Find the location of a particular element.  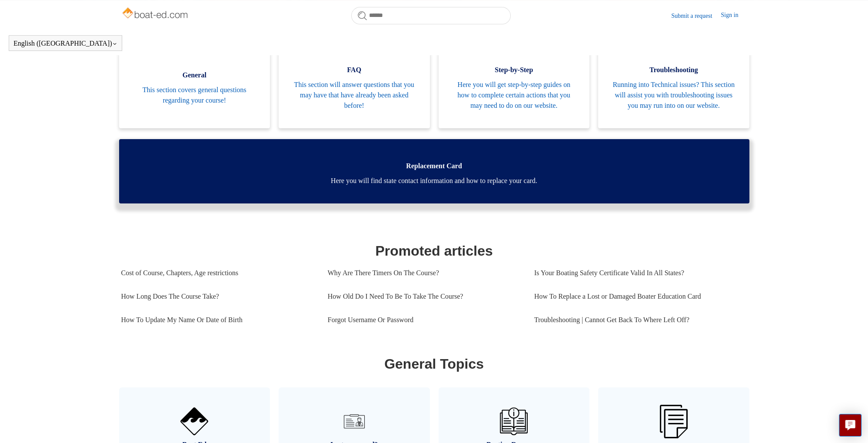

img: 01HZPCYVT14CG9T703FEE4SFXC is located at coordinates (354, 421).